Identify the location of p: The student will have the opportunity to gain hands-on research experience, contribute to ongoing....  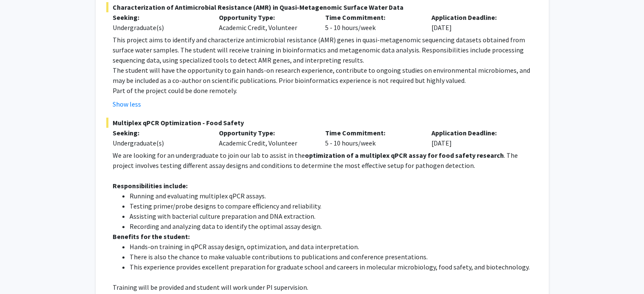
(325, 76).